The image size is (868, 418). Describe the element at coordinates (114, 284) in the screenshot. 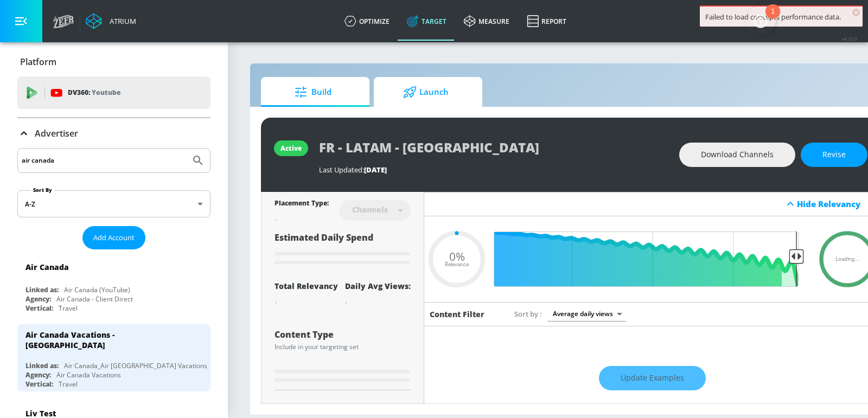

I see `div: Air CanadaLinked as:Air Canada (YouTube)Agency:Air Canada - Client DirectVertical:Travel` at that location.